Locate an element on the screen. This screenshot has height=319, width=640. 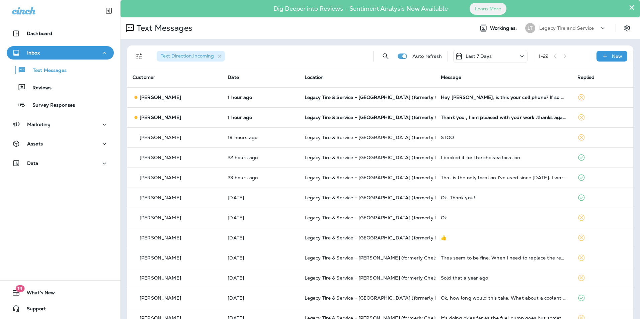
div: Thank you , I am pleased with your work .thanks again . is located at coordinates (504, 118).